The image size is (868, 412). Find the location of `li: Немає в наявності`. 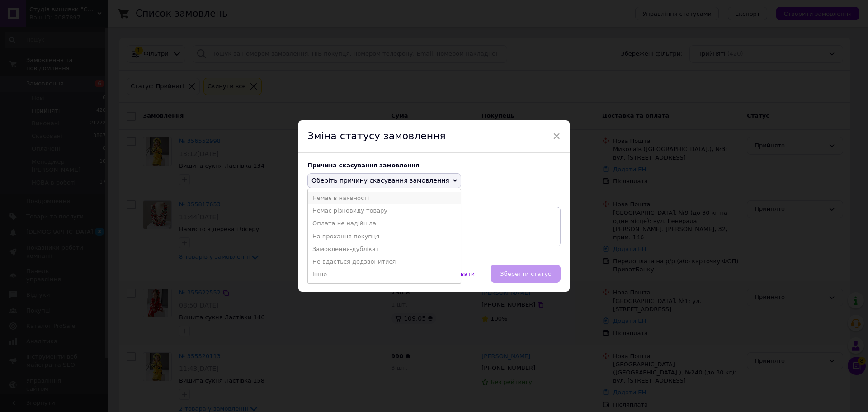

li: Немає в наявності is located at coordinates (384, 198).